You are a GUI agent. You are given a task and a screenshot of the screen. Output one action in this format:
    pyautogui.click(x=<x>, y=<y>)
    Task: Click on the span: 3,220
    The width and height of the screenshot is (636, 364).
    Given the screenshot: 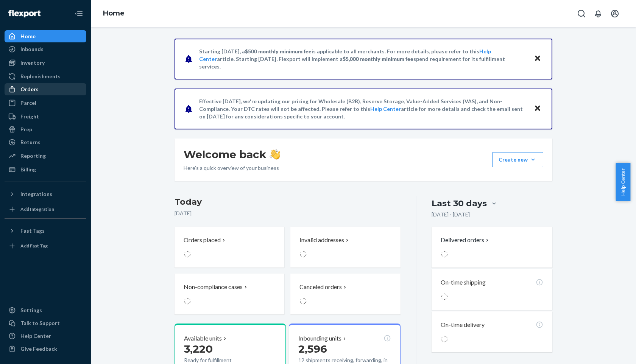 What is the action you would take?
    pyautogui.click(x=198, y=349)
    